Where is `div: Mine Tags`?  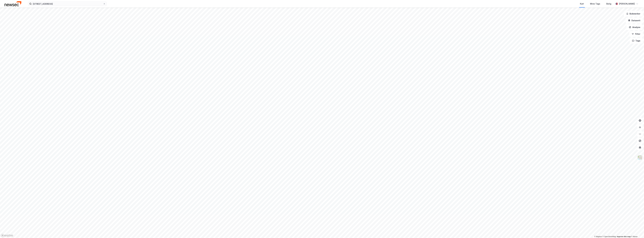 div: Mine Tags is located at coordinates (595, 4).